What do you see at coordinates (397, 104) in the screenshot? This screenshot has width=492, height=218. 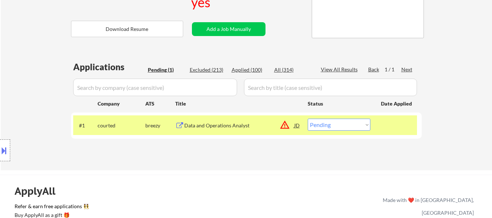 I see `div: Date Applied` at bounding box center [397, 104].